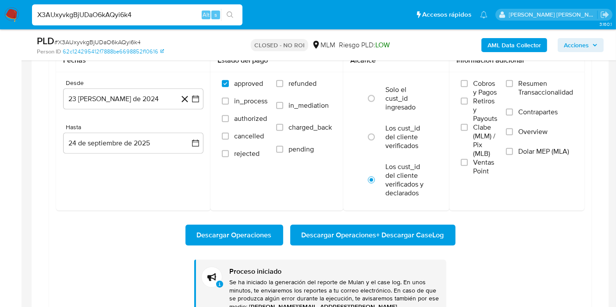 This screenshot has width=616, height=307. I want to click on span: Acciones, so click(576, 45).